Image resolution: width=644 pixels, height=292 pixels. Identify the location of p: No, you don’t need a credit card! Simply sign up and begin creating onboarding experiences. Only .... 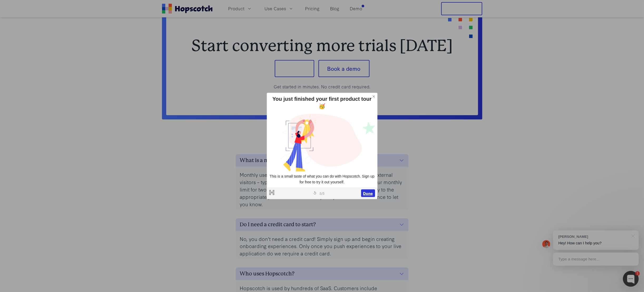
(322, 246).